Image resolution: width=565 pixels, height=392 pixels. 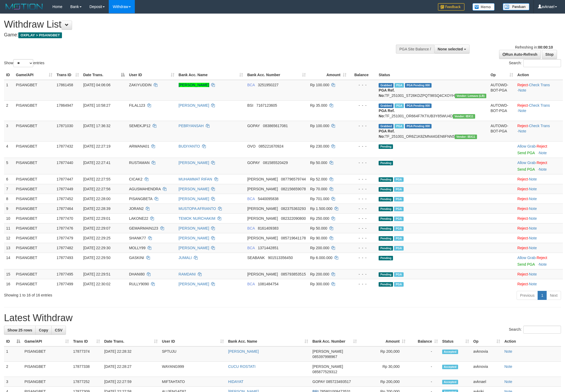 I want to click on a: Allow Grab, so click(x=527, y=258).